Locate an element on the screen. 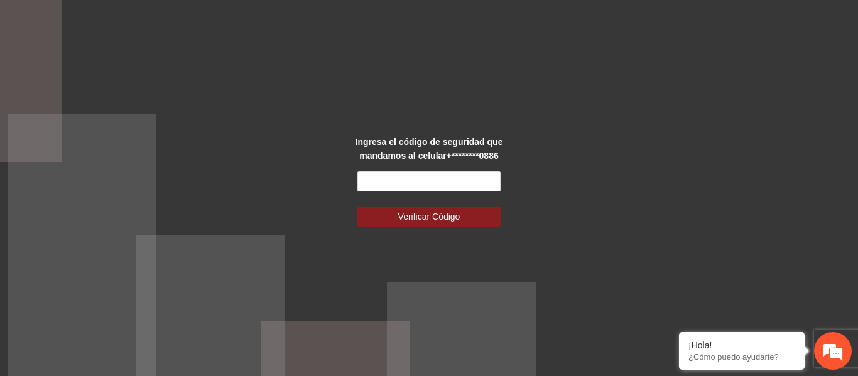 The image size is (858, 376). div: Chatee con nosotros ahora is located at coordinates (138, 72).